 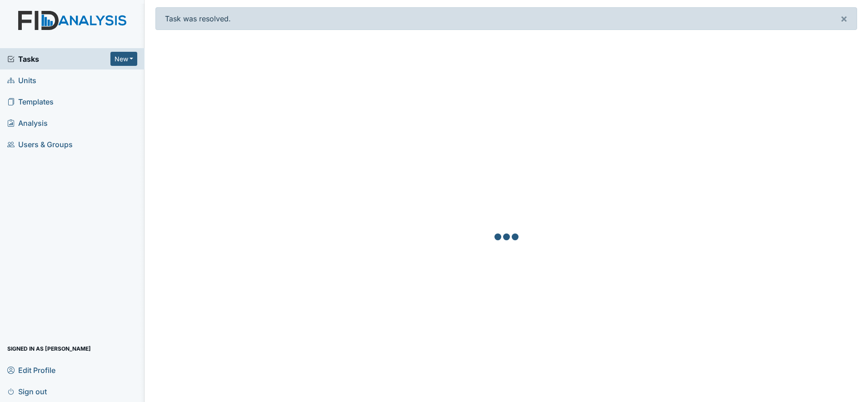 I want to click on span: Edit Profile, so click(x=31, y=369).